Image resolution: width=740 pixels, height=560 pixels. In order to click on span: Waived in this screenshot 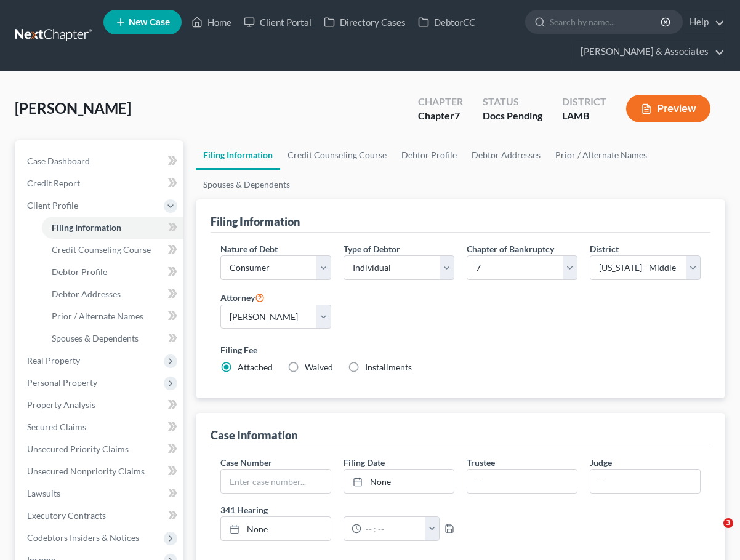, I will do `click(319, 367)`.